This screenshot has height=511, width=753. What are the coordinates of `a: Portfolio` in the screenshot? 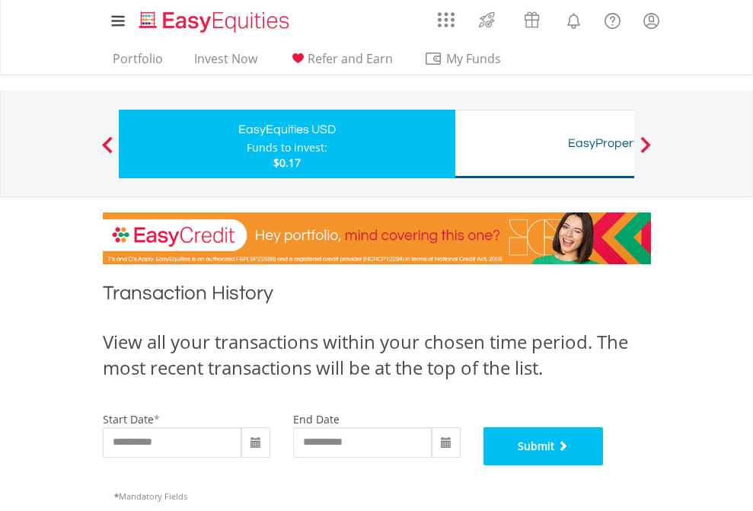 It's located at (138, 62).